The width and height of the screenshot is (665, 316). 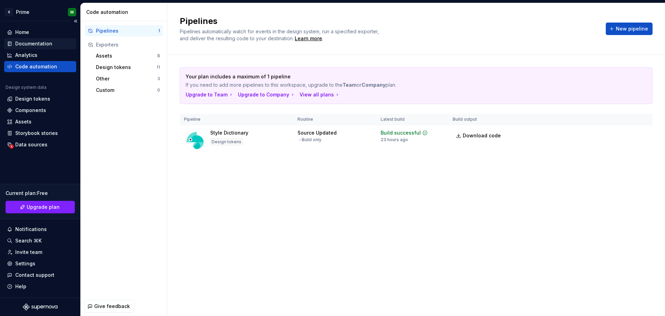 What do you see at coordinates (128, 67) in the screenshot?
I see `a: Design tokens11` at bounding box center [128, 67].